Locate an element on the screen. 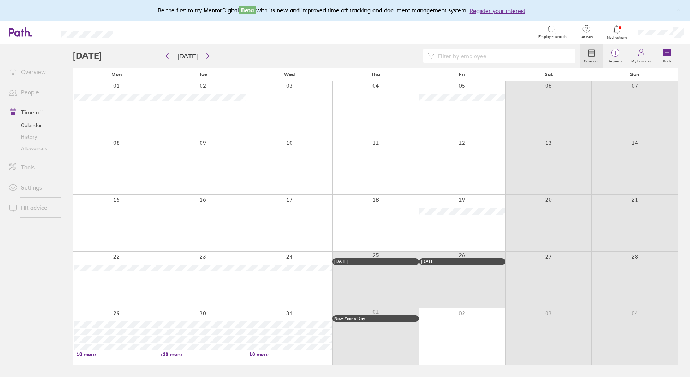  label: Book is located at coordinates (667, 60).